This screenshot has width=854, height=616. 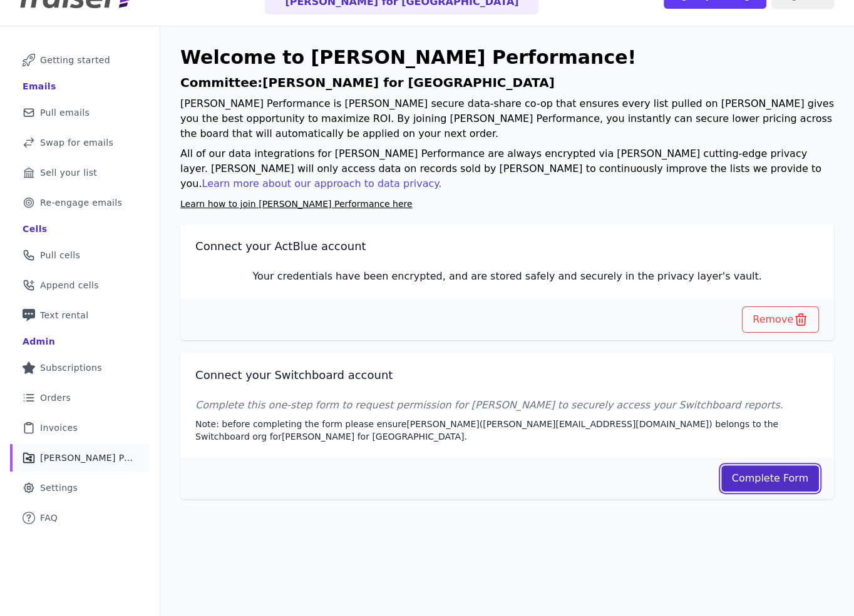 What do you see at coordinates (79, 518) in the screenshot?
I see `a: FAQ` at bounding box center [79, 518].